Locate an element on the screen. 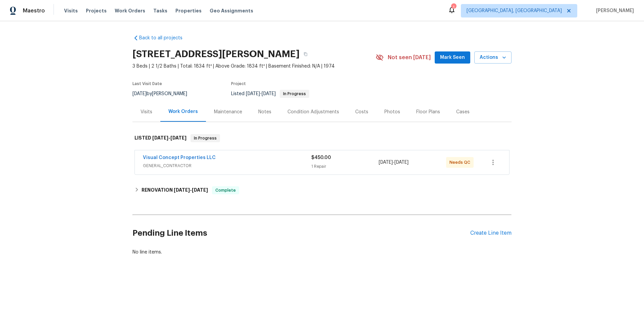 The image size is (644, 309). span: GENERAL_CONTRACTOR is located at coordinates (227, 166).